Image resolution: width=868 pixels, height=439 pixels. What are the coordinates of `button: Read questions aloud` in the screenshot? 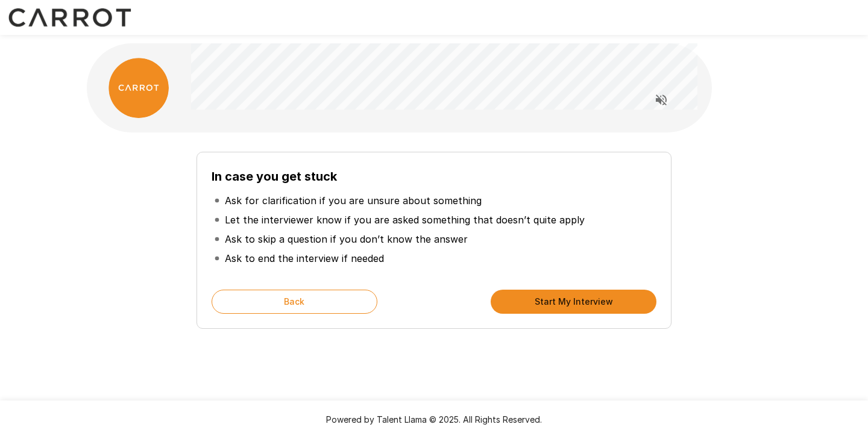 It's located at (661, 100).